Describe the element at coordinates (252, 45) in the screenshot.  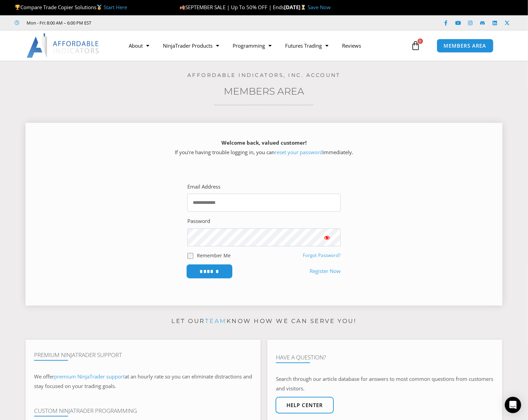
I see `a: Programming` at that location.